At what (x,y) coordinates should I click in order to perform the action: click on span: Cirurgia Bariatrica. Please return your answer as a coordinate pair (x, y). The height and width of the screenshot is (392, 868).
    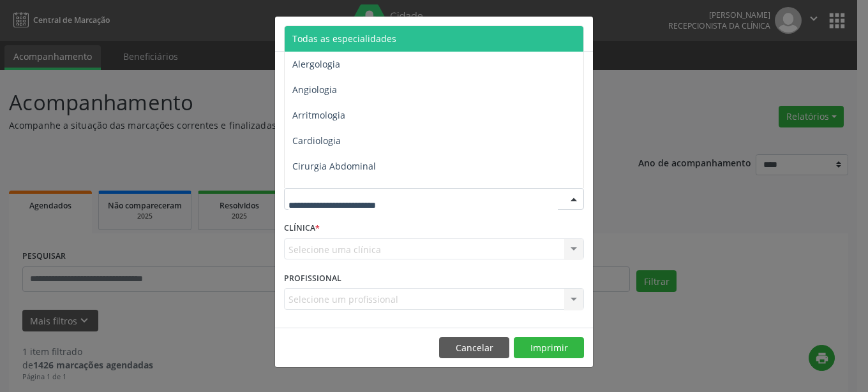
    Looking at the image, I should click on (331, 191).